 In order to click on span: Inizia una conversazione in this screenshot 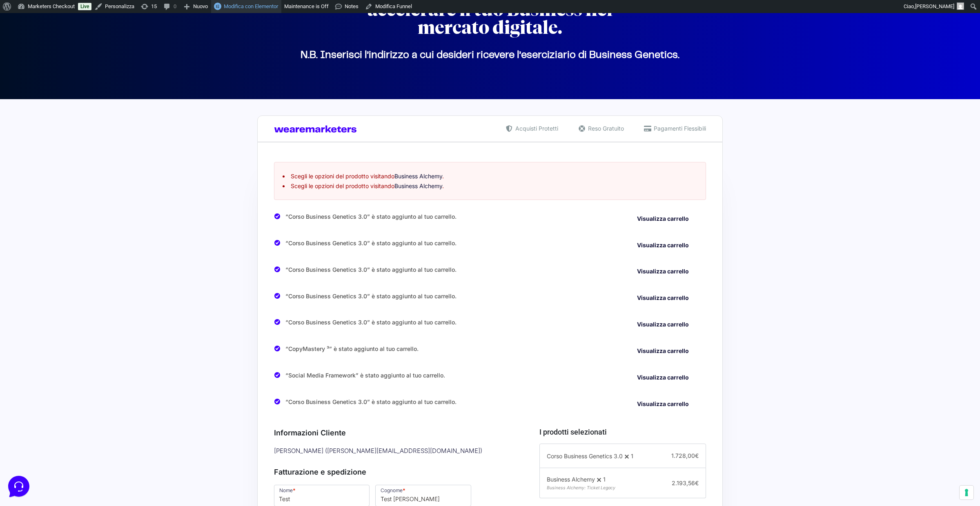, I will do `click(87, 77)`.